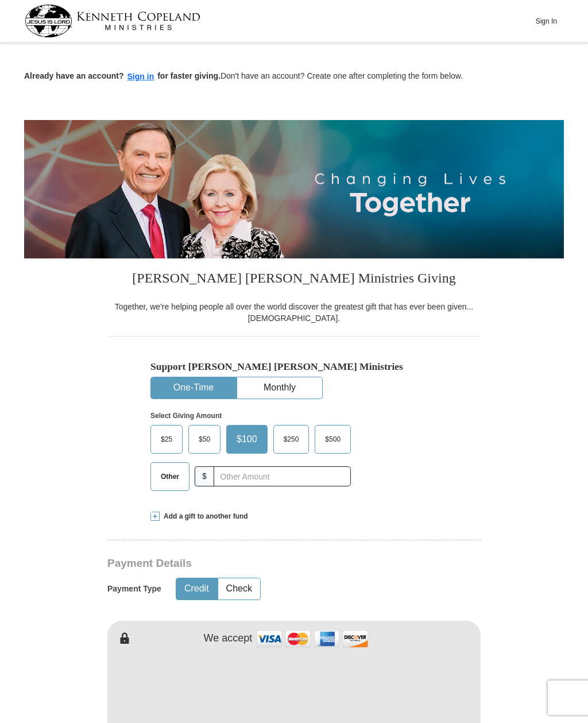 This screenshot has height=723, width=588. Describe the element at coordinates (122, 76) in the screenshot. I see `strong: Already have an account? for faster giving.` at that location.